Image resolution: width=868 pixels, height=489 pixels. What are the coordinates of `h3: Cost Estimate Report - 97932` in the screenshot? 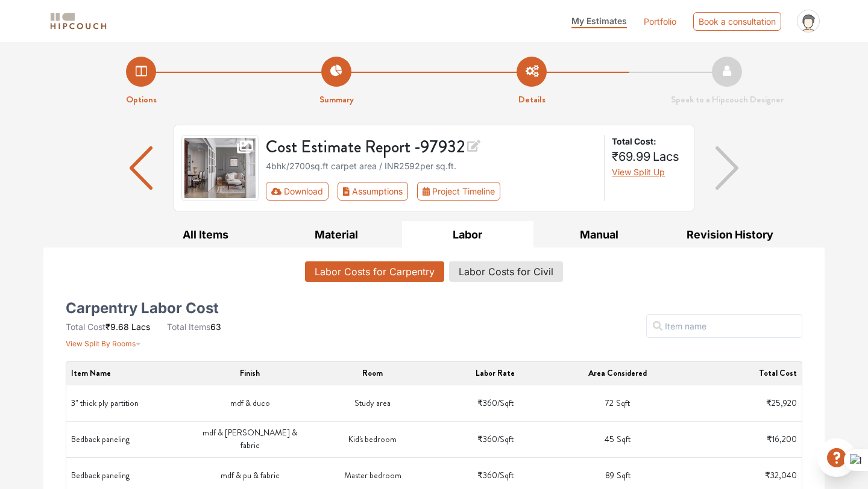 It's located at (431, 146).